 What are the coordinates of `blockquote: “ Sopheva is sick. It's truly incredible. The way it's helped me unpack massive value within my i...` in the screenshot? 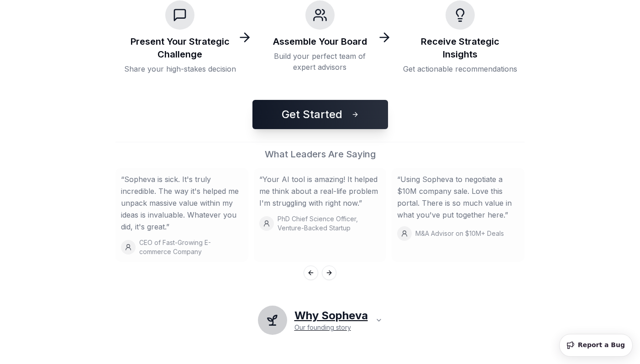 It's located at (182, 203).